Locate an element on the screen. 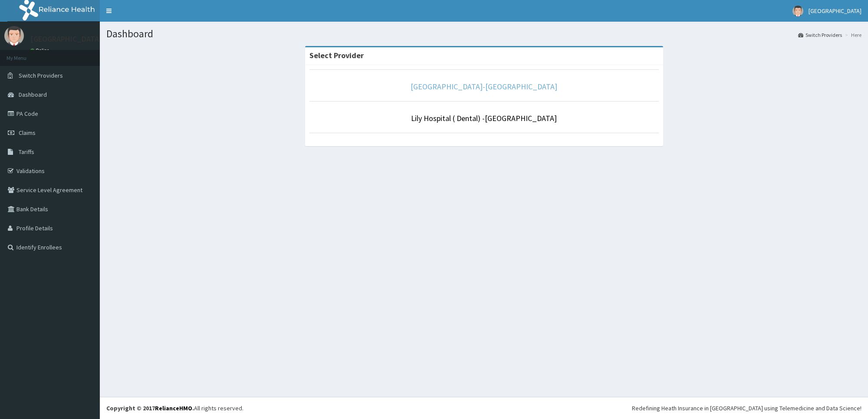 The height and width of the screenshot is (419, 868). span: Switch Providers is located at coordinates (41, 76).